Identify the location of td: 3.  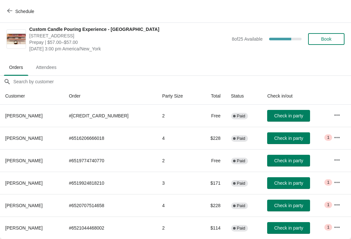
(178, 182).